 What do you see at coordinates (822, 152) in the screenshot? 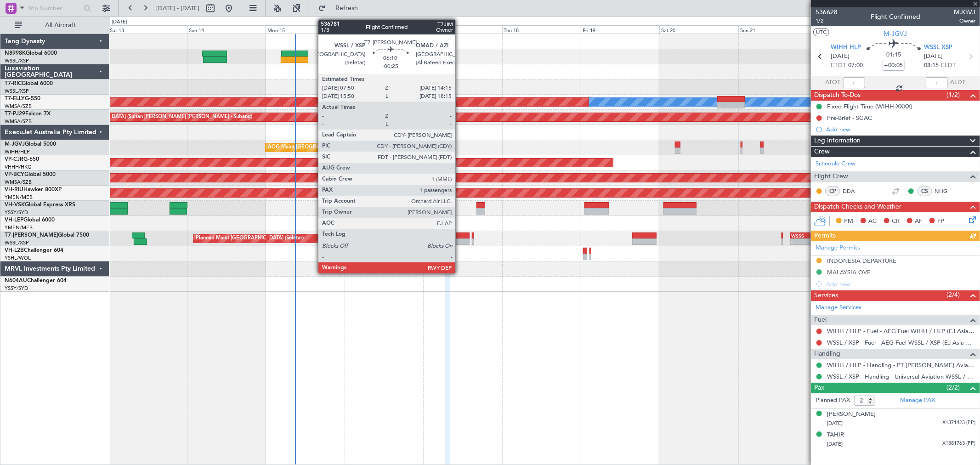
I see `span: Crew` at bounding box center [822, 152].